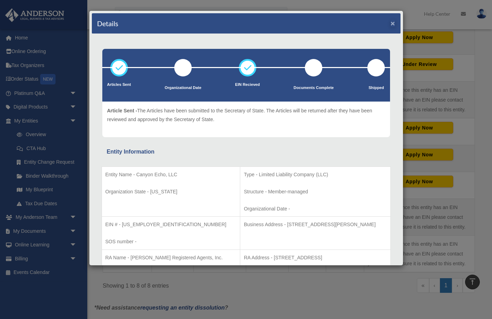  What do you see at coordinates (247, 85) in the screenshot?
I see `p: EIN Recieved` at bounding box center [247, 85].